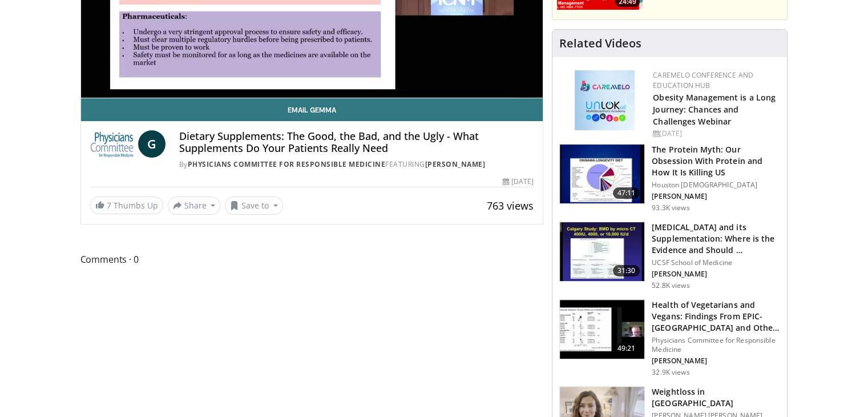 The image size is (868, 417). Describe the element at coordinates (152, 144) in the screenshot. I see `a: G` at that location.